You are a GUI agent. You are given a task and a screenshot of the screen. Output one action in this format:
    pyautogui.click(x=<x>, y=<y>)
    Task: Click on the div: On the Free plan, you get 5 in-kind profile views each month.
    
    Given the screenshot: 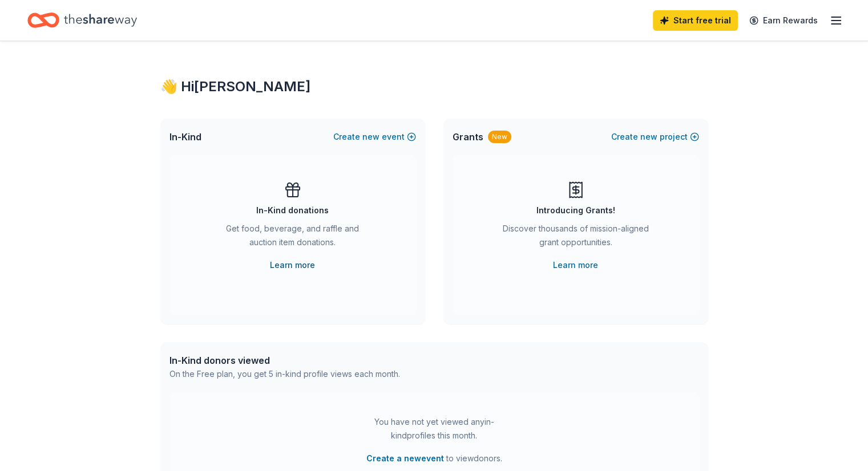 What is the action you would take?
    pyautogui.click(x=284, y=374)
    